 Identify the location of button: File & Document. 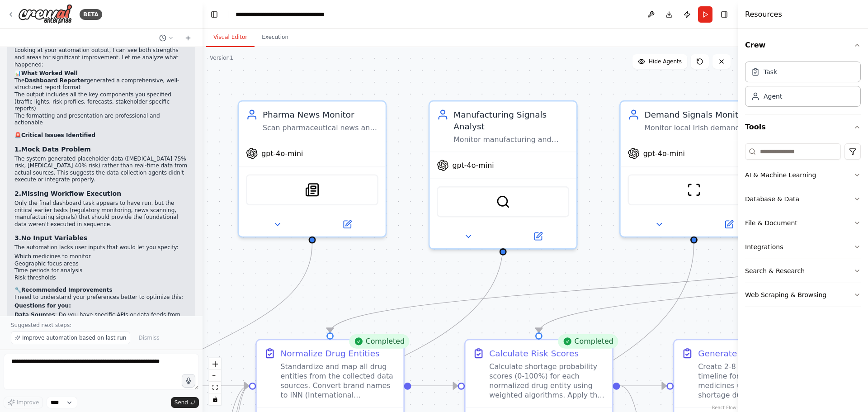
(803, 223).